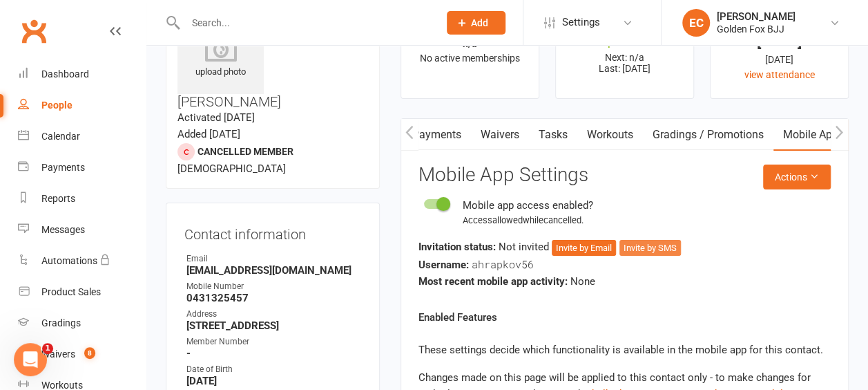 The height and width of the screenshot is (390, 868). What do you see at coordinates (469, 58) in the screenshot?
I see `span: No active memberships` at bounding box center [469, 58].